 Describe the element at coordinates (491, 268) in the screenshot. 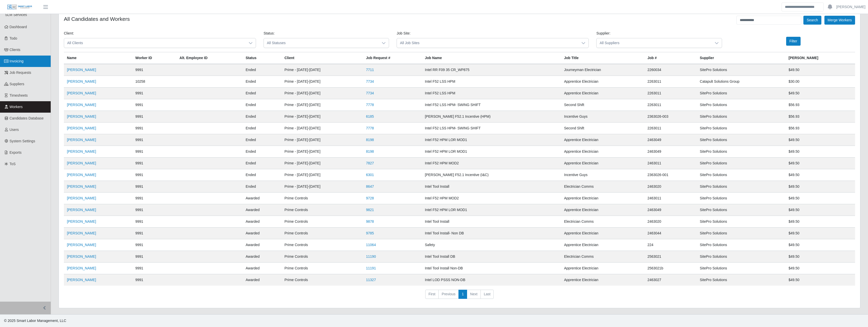

I see `td: Intel Tool Install Non-DB` at that location.